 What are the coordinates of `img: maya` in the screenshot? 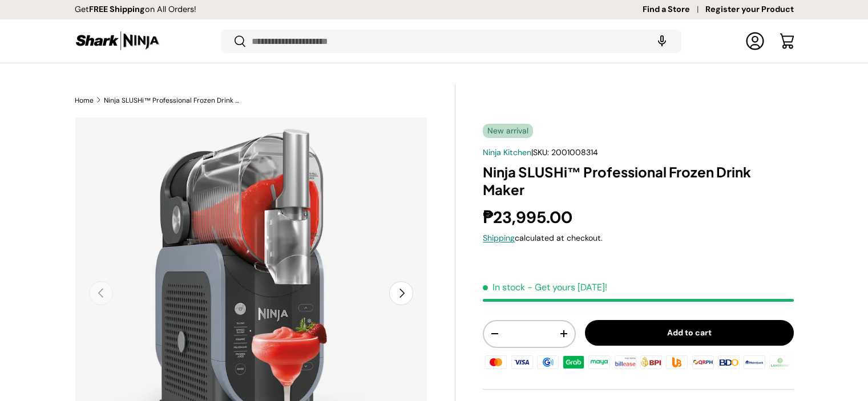 It's located at (599, 362).